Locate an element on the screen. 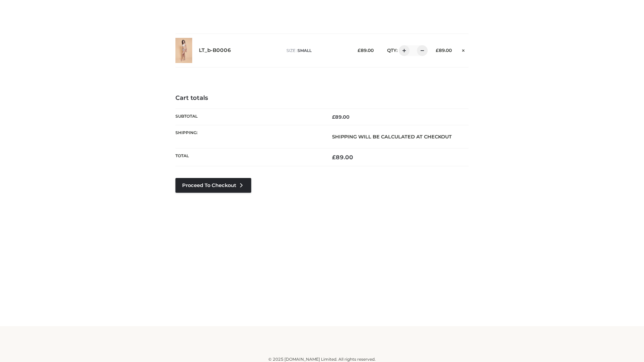 The image size is (644, 362). strong: Shipping will be calculated at checkout is located at coordinates (392, 137).